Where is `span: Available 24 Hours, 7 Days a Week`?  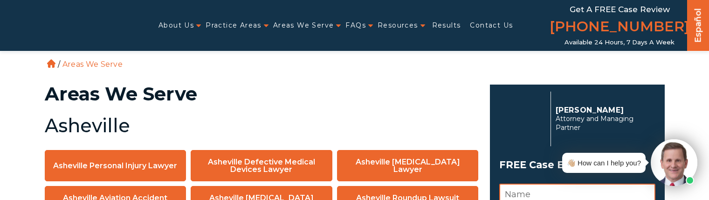
span: Available 24 Hours, 7 Days a Week is located at coordinates (620, 42).